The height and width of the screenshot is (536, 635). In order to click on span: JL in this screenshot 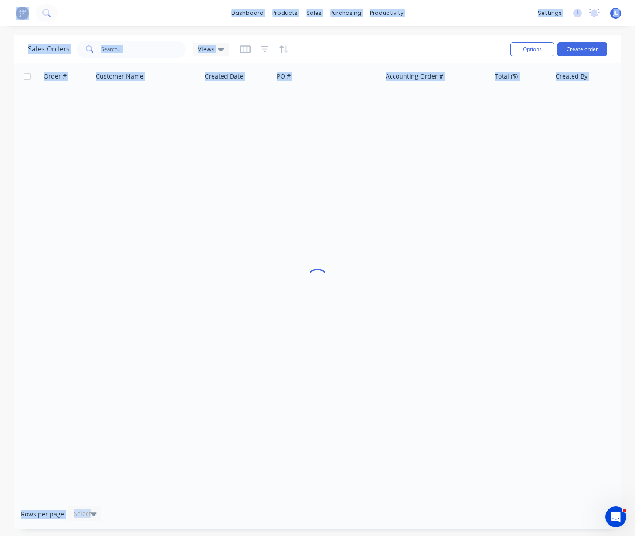, I will do `click(615, 13)`.